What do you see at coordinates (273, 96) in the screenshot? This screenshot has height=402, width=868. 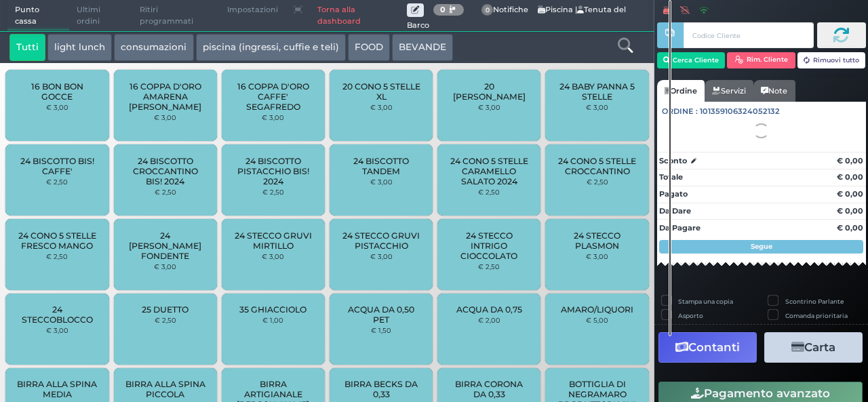 I see `span: 16 COPPA D'ORO CAFFE' SEGAFREDO` at bounding box center [273, 96].